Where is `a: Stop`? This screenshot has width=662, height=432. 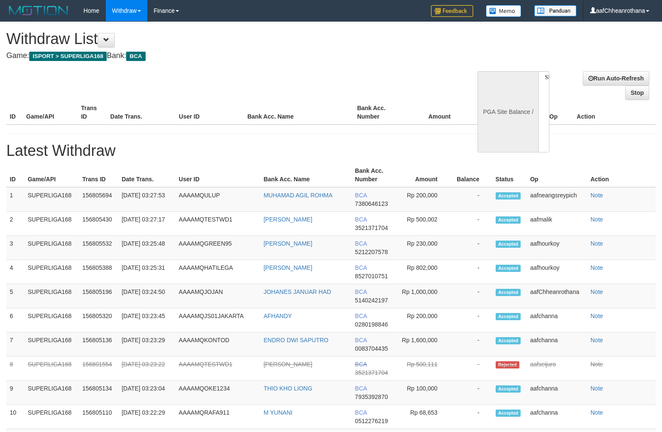
a: Stop is located at coordinates (637, 93).